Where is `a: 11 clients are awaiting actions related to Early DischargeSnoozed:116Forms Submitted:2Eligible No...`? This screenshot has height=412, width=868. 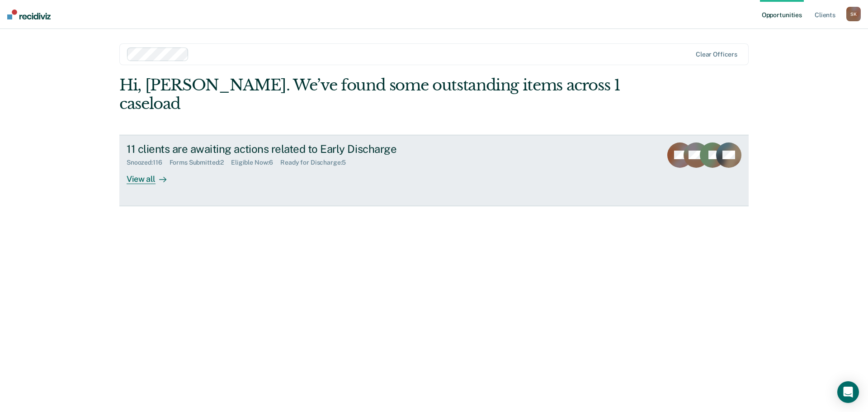 a: 11 clients are awaiting actions related to Early DischargeSnoozed:116Forms Submitted:2Eligible No... is located at coordinates (434, 170).